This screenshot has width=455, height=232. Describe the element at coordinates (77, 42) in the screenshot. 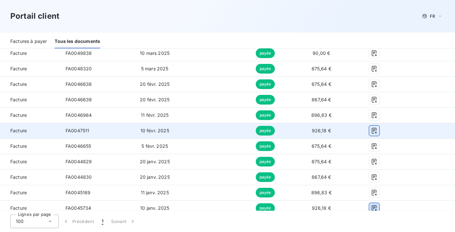

I see `div: Tous les documents` at that location.